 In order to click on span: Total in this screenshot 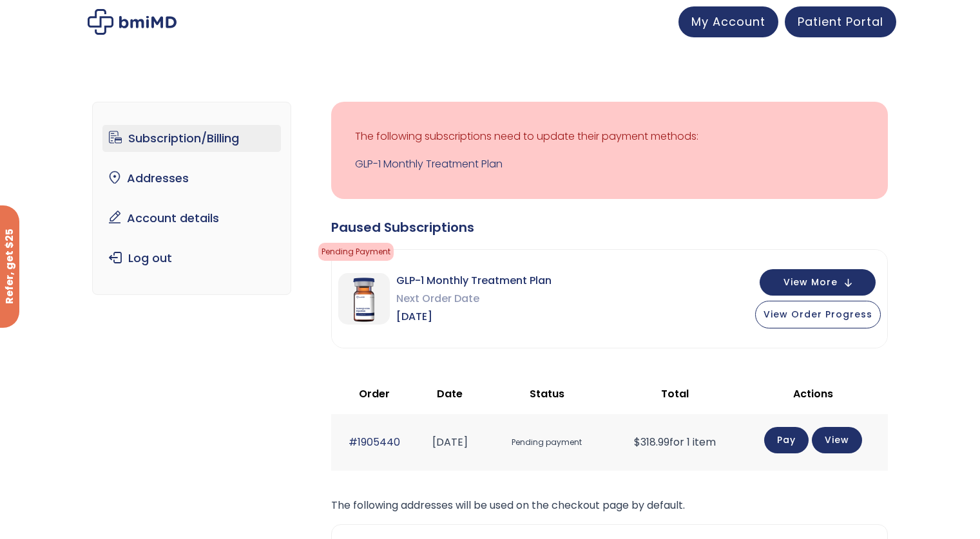, I will do `click(675, 393)`.